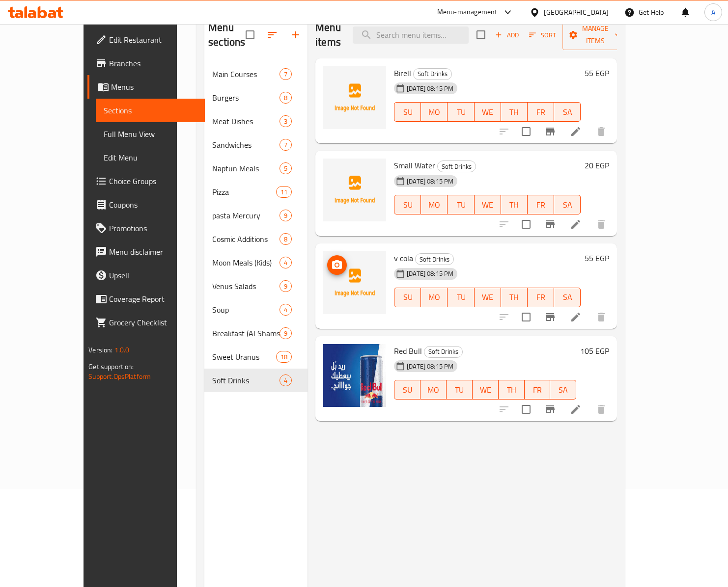  What do you see at coordinates (328, 35) in the screenshot?
I see `h2: Menu items` at bounding box center [328, 35].